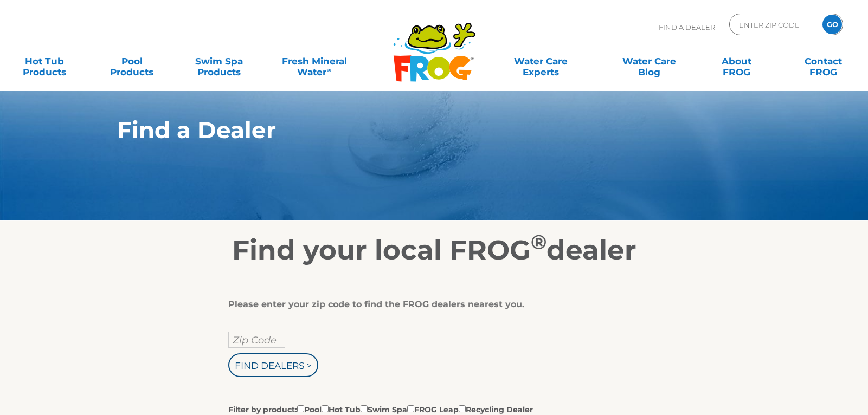 Image resolution: width=868 pixels, height=415 pixels. I want to click on input: GO, so click(832, 25).